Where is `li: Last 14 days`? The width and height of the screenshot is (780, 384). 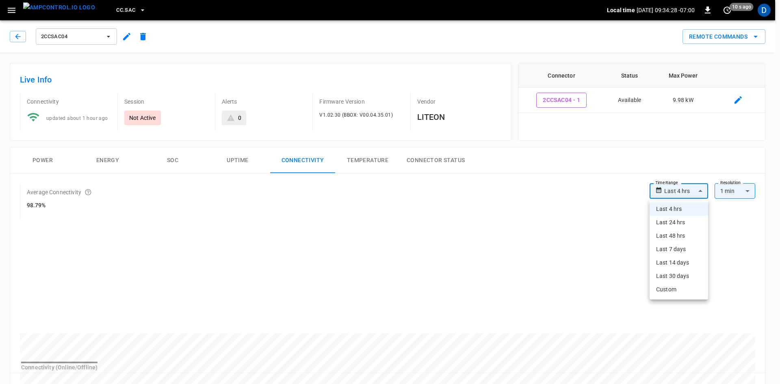
li: Last 14 days is located at coordinates (679, 263).